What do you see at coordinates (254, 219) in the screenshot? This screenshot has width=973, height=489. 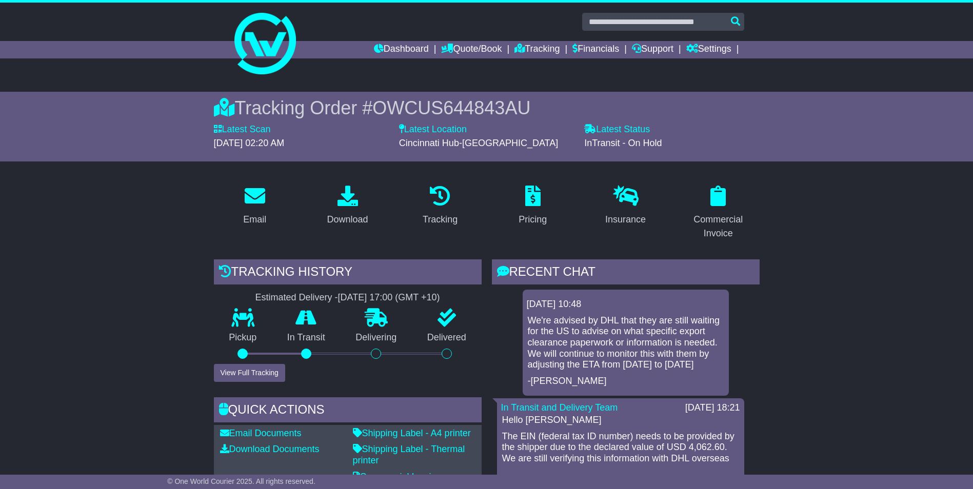 I see `div: Email` at bounding box center [254, 219].